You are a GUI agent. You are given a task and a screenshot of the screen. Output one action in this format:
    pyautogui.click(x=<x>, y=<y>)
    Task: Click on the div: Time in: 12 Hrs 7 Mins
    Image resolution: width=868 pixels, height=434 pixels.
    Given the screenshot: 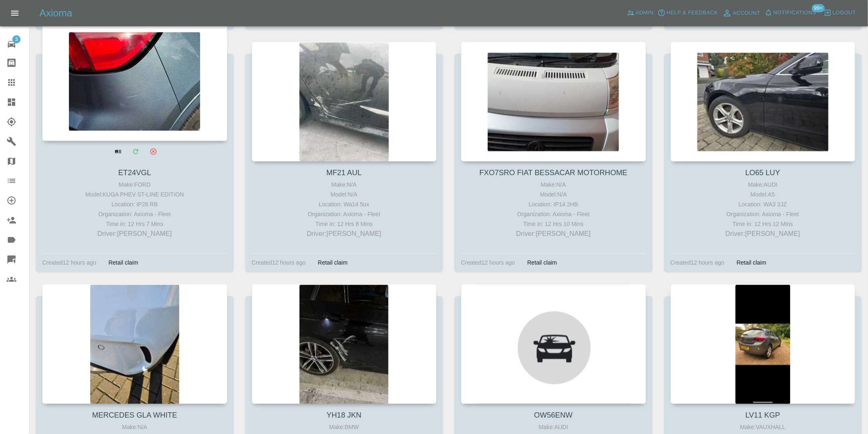 What is the action you would take?
    pyautogui.click(x=134, y=224)
    